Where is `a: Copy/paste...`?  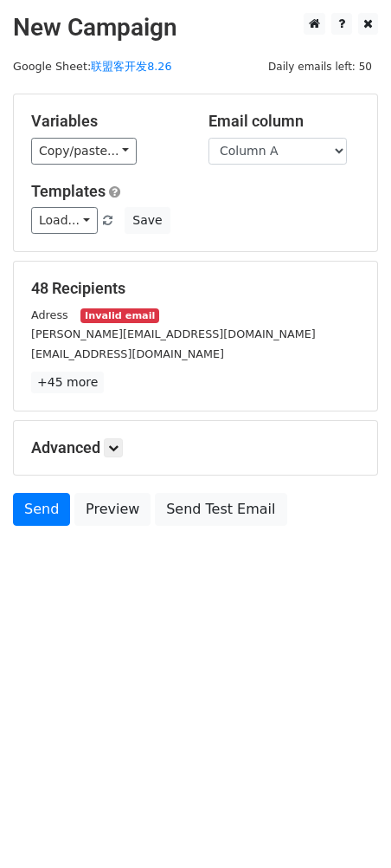
a: Copy/paste... is located at coordinates (84, 151).